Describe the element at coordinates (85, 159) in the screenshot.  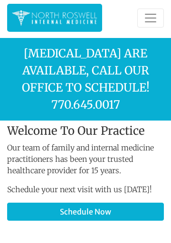
I see `p: Our team of family and internal medicine practitioners has been your trusted healthcare provider ...` at that location.